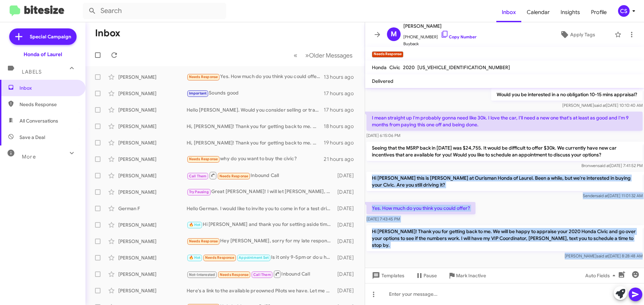 The width and height of the screenshot is (644, 305). I want to click on button: Pause, so click(426, 275).